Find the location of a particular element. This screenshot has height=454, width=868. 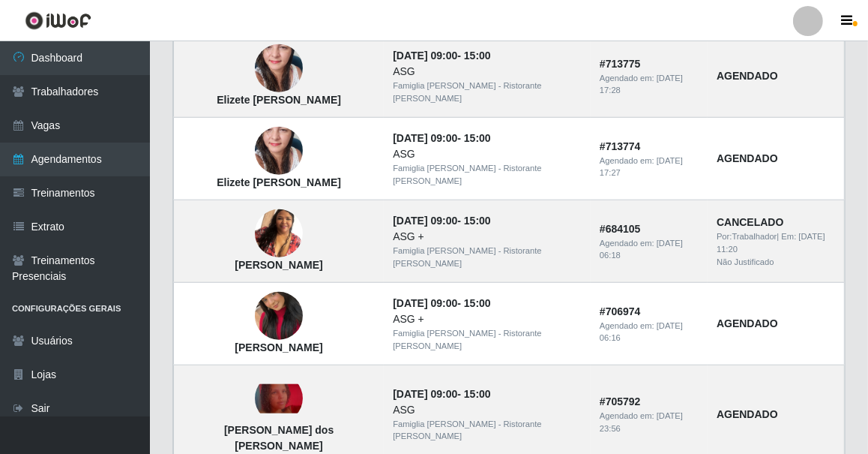

strong: # 706974 is located at coordinates (620, 312).